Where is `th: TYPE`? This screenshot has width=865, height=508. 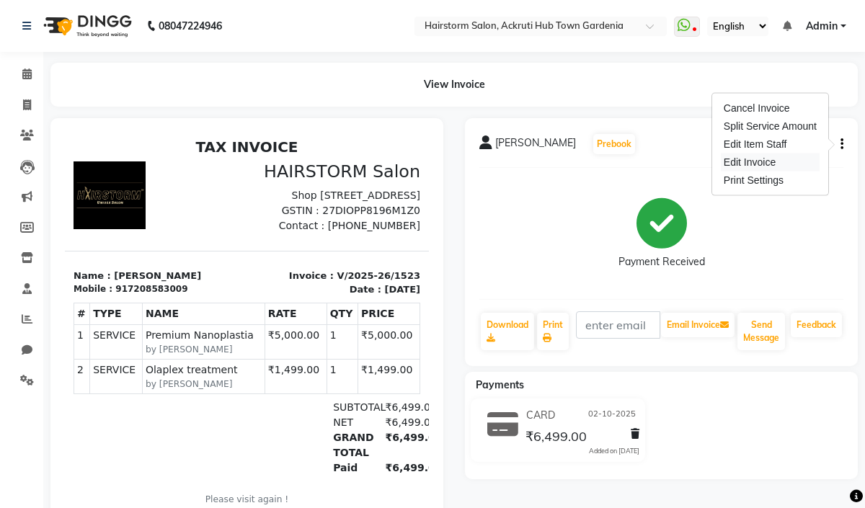 th: TYPE is located at coordinates (51, 181).